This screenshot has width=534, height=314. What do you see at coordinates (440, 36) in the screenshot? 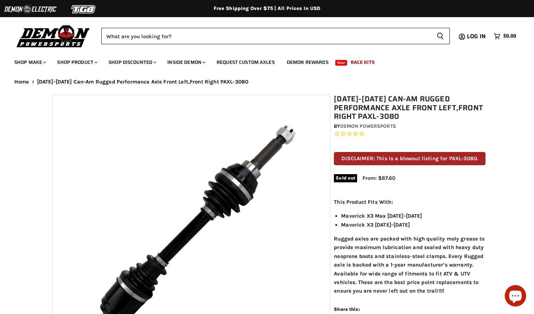
I see `button: Search` at bounding box center [440, 36].